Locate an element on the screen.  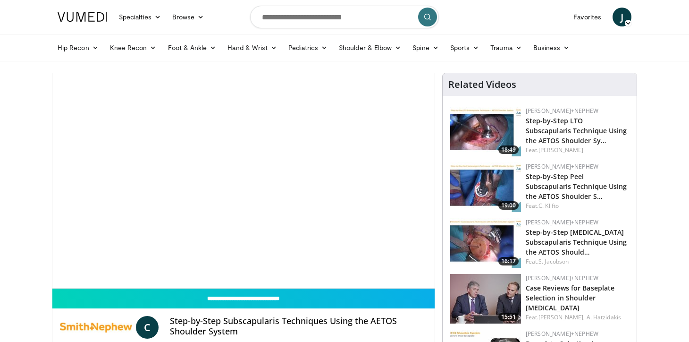
a: 18:49 is located at coordinates (485, 131).